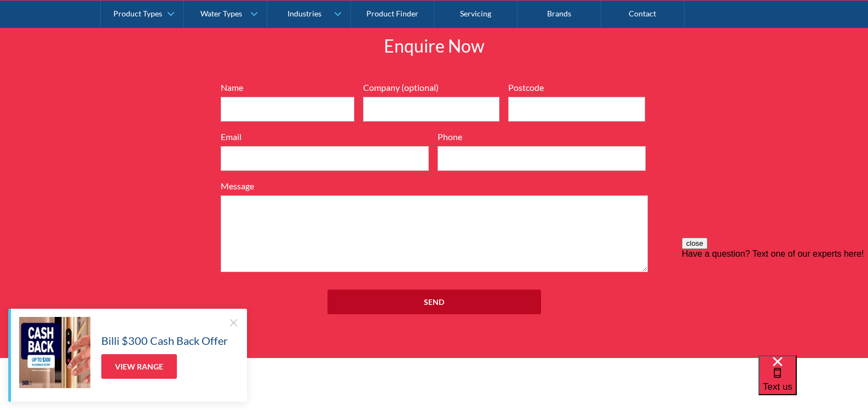 Image resolution: width=868 pixels, height=410 pixels. Describe the element at coordinates (435, 46) in the screenshot. I see `h2: Enquire Now` at that location.